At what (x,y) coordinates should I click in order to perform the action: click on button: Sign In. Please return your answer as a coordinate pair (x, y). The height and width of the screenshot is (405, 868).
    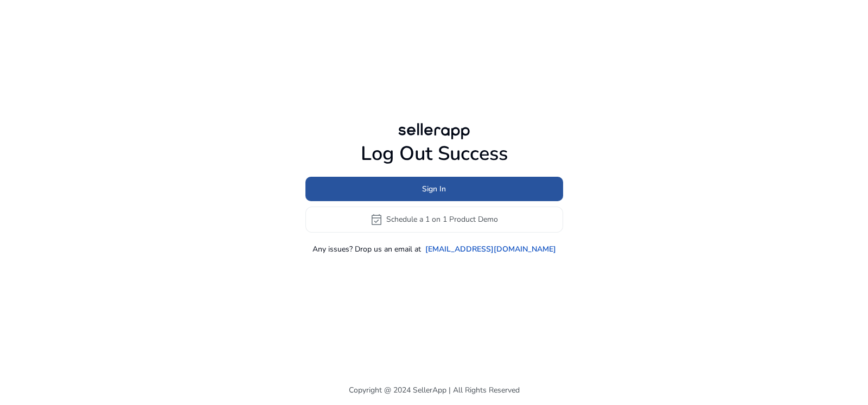
    Looking at the image, I should click on (434, 189).